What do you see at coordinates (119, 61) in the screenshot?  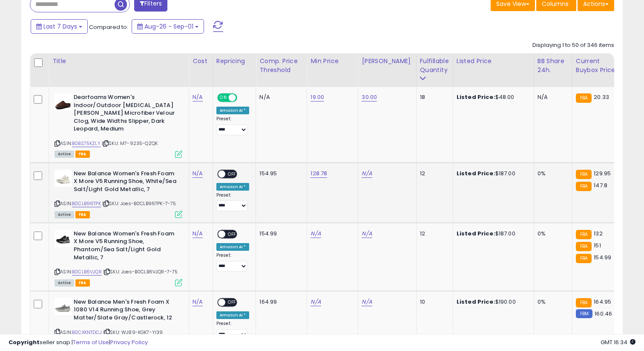 I see `div: Title` at bounding box center [119, 61].